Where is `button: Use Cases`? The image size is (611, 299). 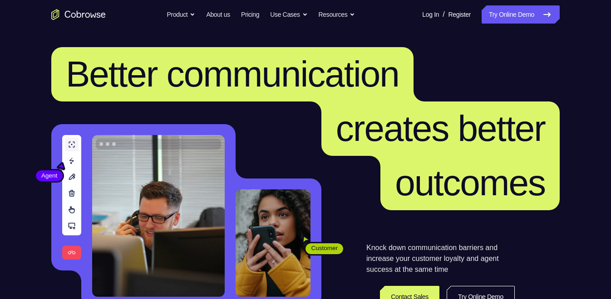 button: Use Cases is located at coordinates (289, 15).